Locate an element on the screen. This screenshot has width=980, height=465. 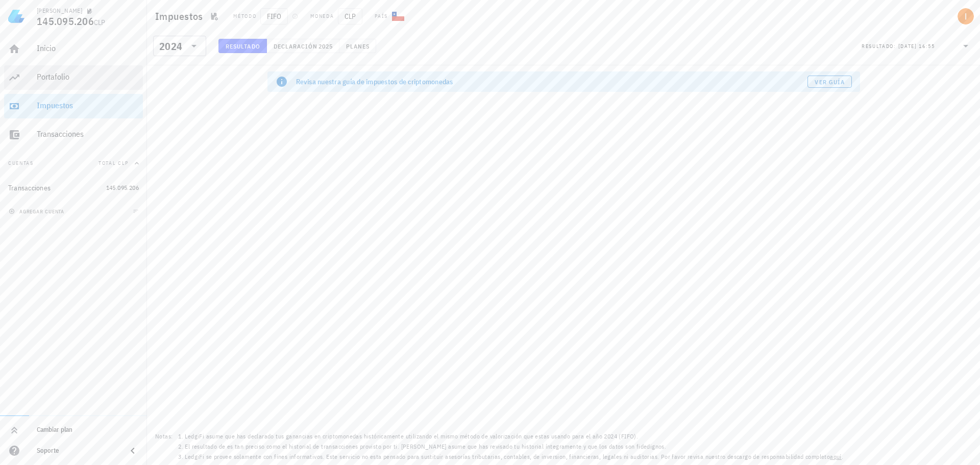
div: País is located at coordinates (381, 16).